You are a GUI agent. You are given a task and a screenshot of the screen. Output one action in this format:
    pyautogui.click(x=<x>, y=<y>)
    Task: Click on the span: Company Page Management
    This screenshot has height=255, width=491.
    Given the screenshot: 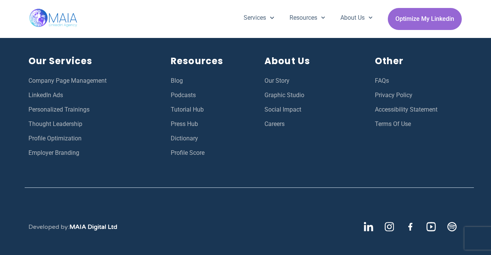 What is the action you would take?
    pyautogui.click(x=68, y=81)
    